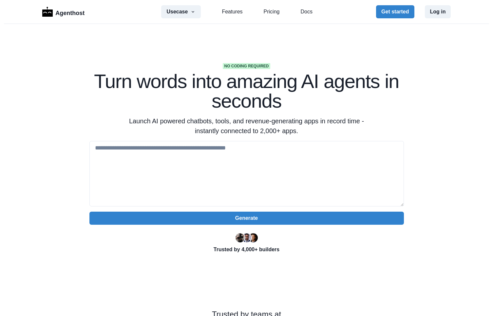  What do you see at coordinates (306, 12) in the screenshot?
I see `a: Docs` at bounding box center [306, 12].